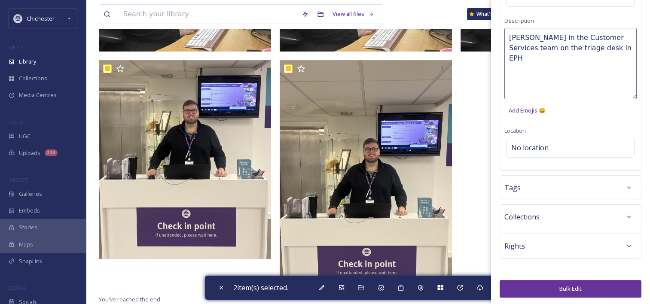  Describe the element at coordinates (514, 246) in the screenshot. I see `span: Rights` at that location.